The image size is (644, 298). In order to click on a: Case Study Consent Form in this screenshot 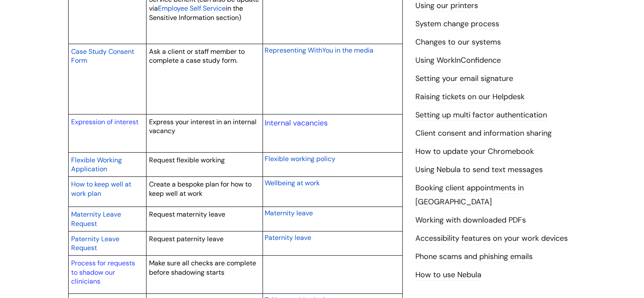, I will do `click(102, 56)`.